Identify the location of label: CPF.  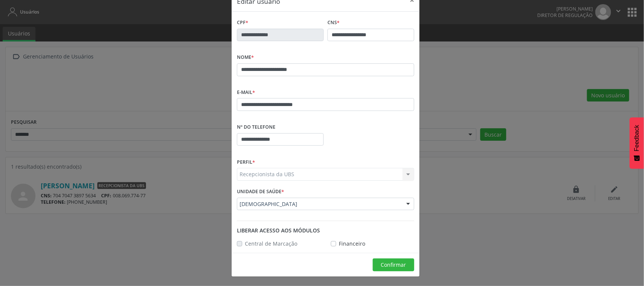
(243, 22).